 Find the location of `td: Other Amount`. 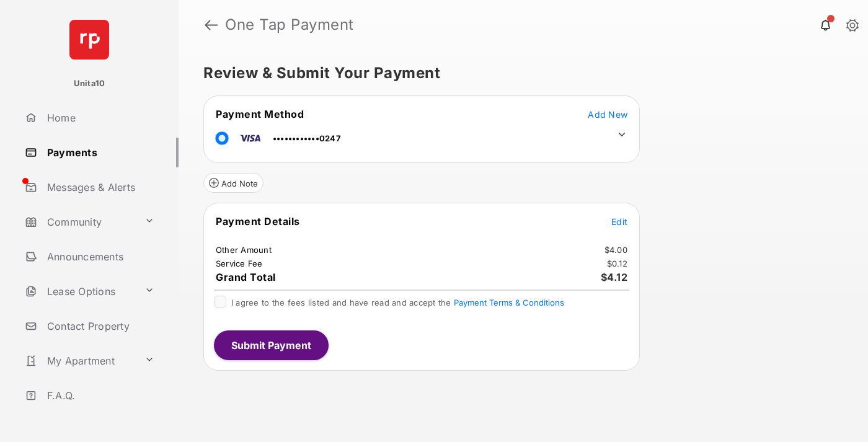

td: Other Amount is located at coordinates (243, 250).